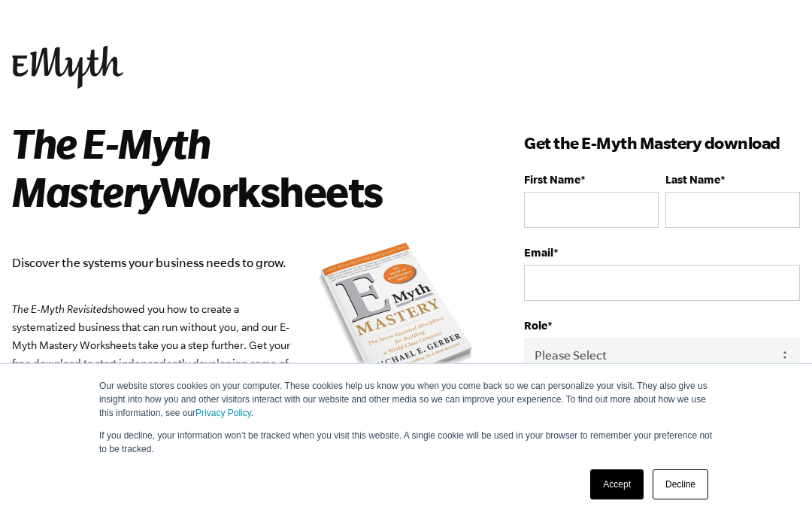 The image size is (812, 519). What do you see at coordinates (68, 67) in the screenshot?
I see `img: EMyth` at bounding box center [68, 67].